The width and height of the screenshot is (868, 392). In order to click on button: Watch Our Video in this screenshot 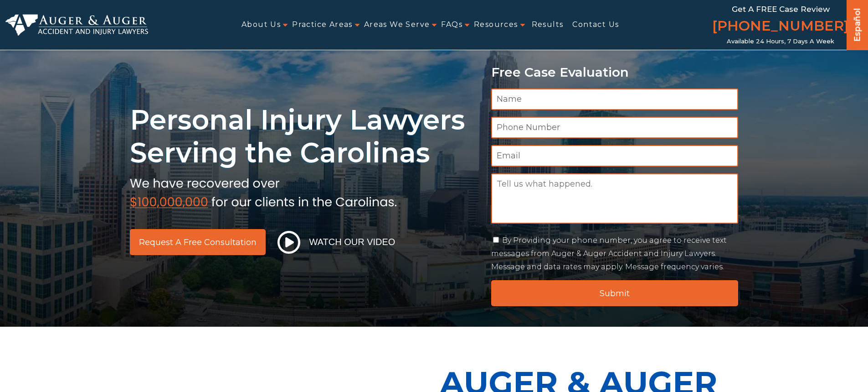, I will do `click(336, 242)`.